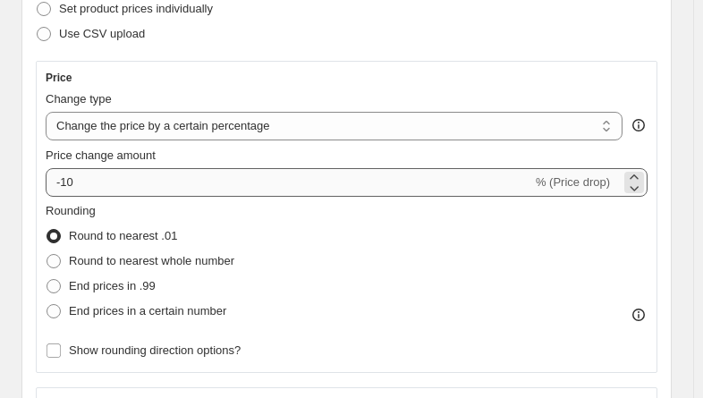 Image resolution: width=703 pixels, height=398 pixels. What do you see at coordinates (155, 350) in the screenshot?
I see `span: Show rounding direction options?` at bounding box center [155, 350].